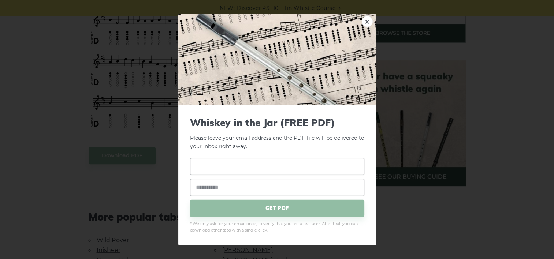 This screenshot has width=554, height=259. What do you see at coordinates (277, 227) in the screenshot?
I see `span: * We only ask for your email once, to verify that you are a real user. After that, you can downlo...` at bounding box center [277, 227].